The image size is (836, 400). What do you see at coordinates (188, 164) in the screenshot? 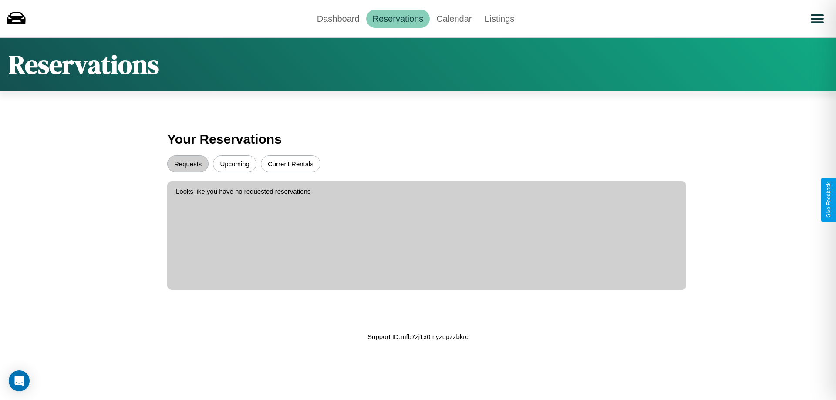
I see `button: Requests` at bounding box center [188, 164].